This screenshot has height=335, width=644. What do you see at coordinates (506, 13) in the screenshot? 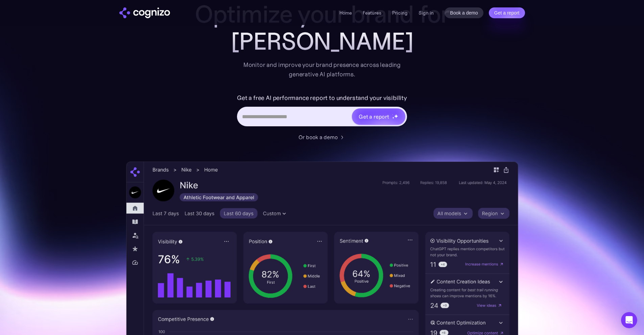
I see `a: Get a report` at bounding box center [506, 13].